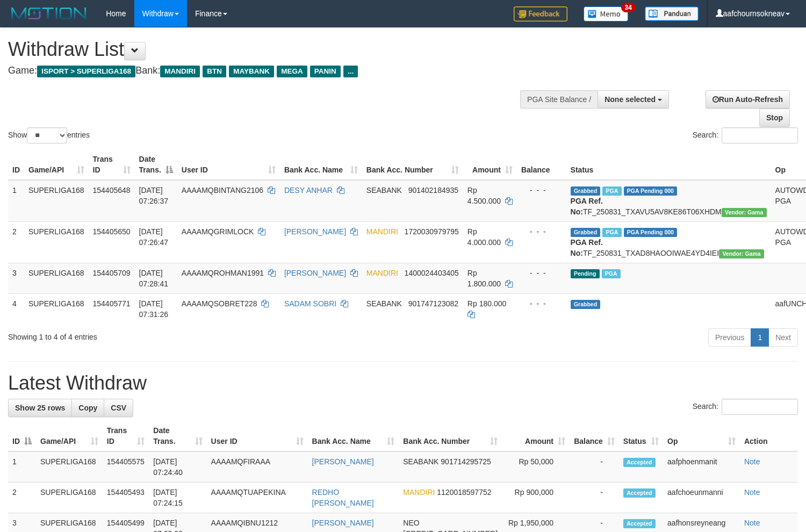 Image resolution: width=806 pixels, height=532 pixels. What do you see at coordinates (47, 136) in the screenshot?
I see `select: Showentries` at bounding box center [47, 136].